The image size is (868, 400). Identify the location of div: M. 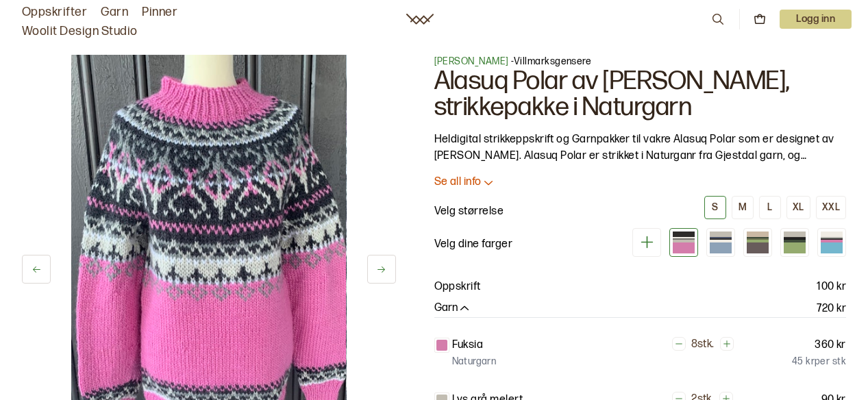
(743, 207).